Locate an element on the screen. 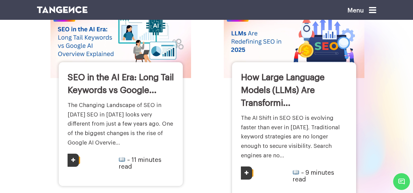  a: SEO in the AI Era: Long Tail Keywords vs Google... is located at coordinates (121, 84).